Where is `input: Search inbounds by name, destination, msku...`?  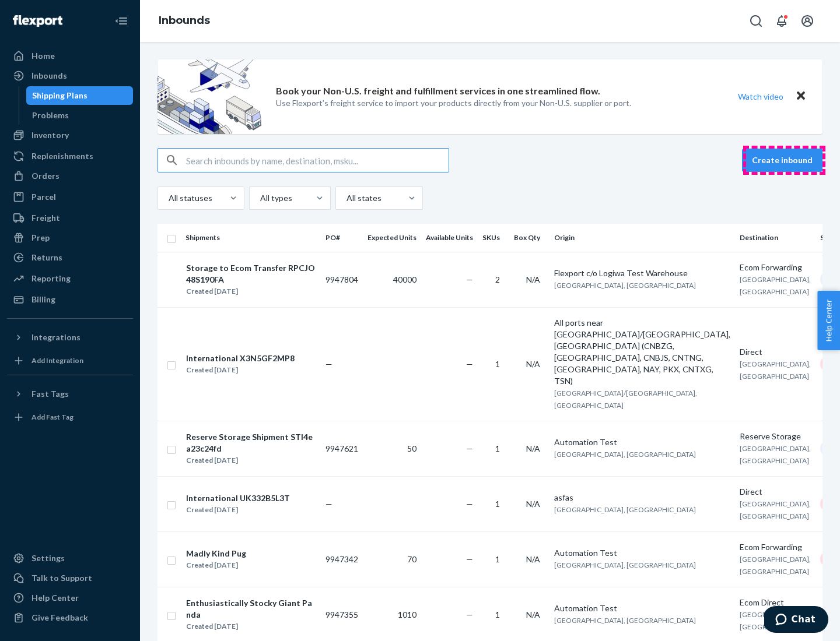 input: Search inbounds by name, destination, msku... is located at coordinates (318, 160).